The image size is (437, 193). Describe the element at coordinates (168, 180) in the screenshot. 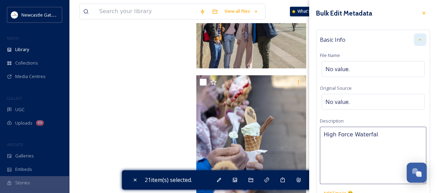

I see `span: 21 item(s) selected.` at that location.